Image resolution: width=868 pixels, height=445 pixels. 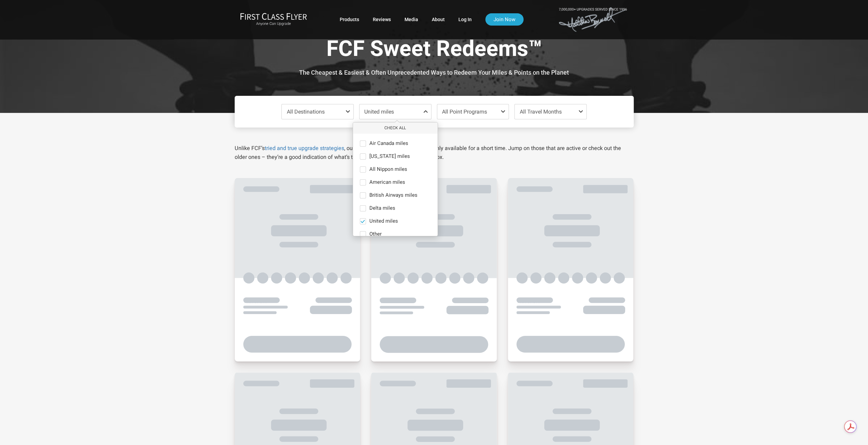 What do you see at coordinates (376, 234) in the screenshot?
I see `span: Other` at bounding box center [376, 234].